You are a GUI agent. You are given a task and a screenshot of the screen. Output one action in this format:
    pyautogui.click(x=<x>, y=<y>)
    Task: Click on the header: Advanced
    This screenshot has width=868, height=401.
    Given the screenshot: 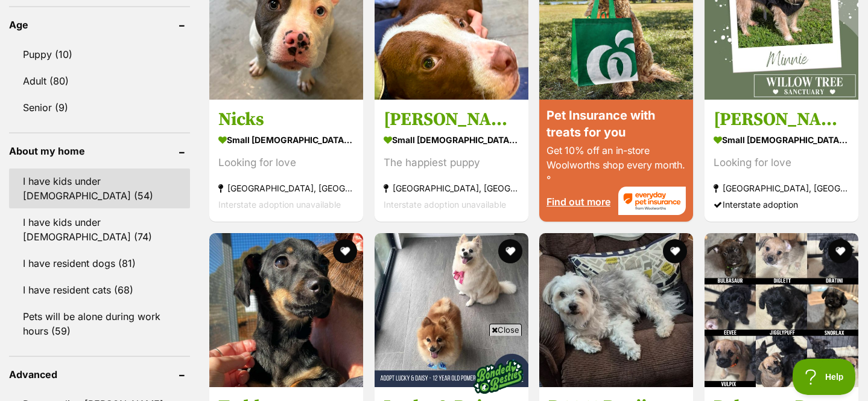 What is the action you would take?
    pyautogui.click(x=99, y=374)
    